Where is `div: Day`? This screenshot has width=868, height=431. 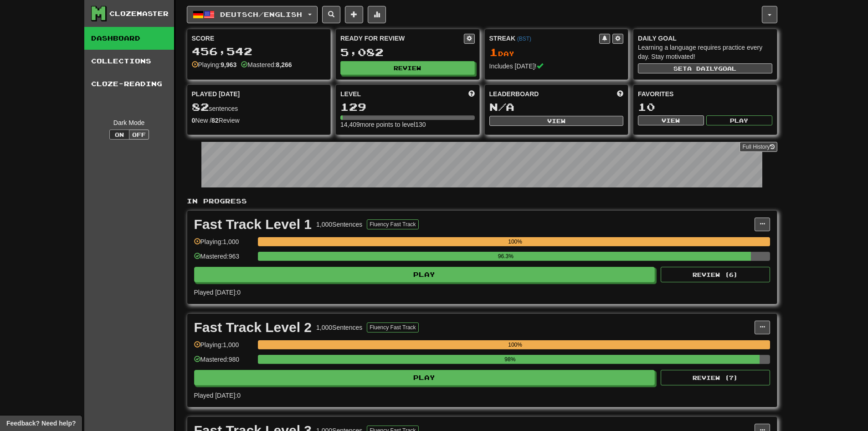
div: Day is located at coordinates (557, 53).